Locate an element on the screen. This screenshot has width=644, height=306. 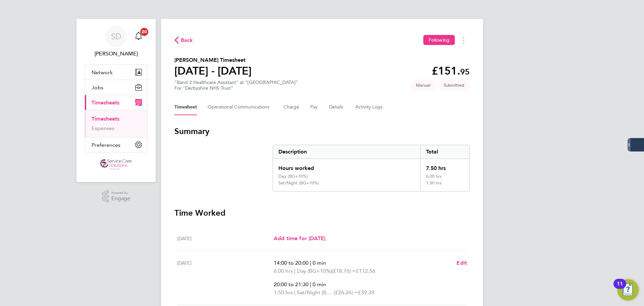
button: Back is located at coordinates (184, 40).